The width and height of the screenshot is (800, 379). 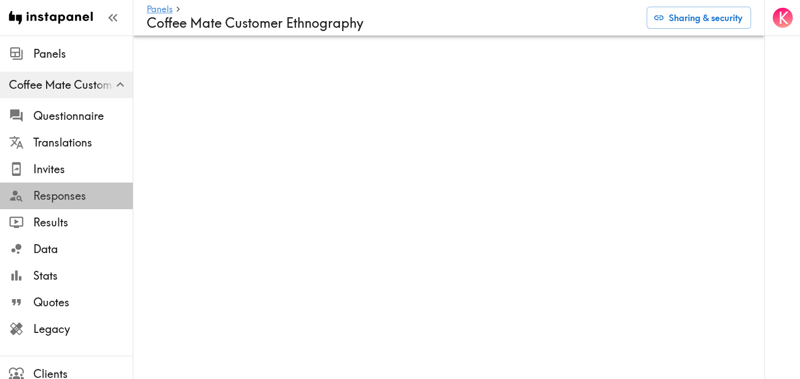 I want to click on span: Coffee Mate Customer Ethnography, so click(x=71, y=85).